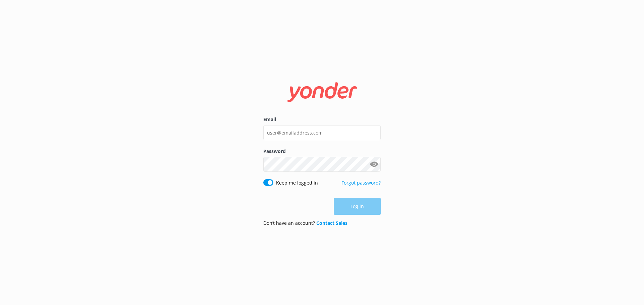  Describe the element at coordinates (305, 223) in the screenshot. I see `p: Don’t have an account?` at that location.